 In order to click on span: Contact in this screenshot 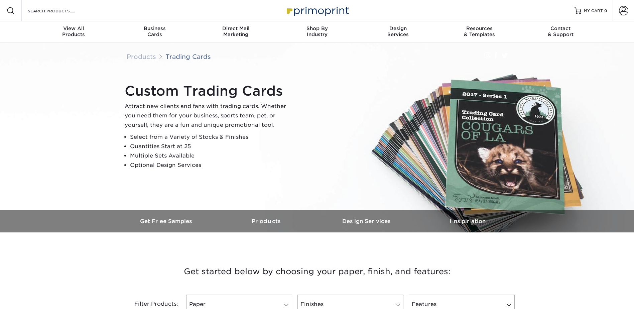, I will do `click(561, 28)`.